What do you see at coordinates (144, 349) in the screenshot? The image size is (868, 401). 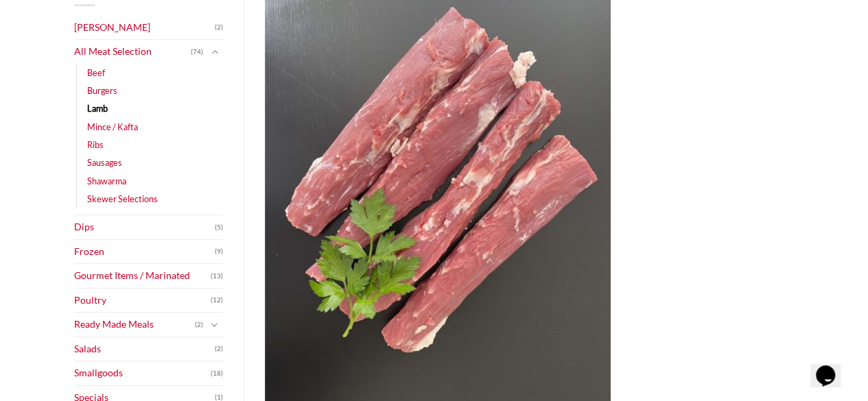 I see `a: Salads` at bounding box center [144, 349].